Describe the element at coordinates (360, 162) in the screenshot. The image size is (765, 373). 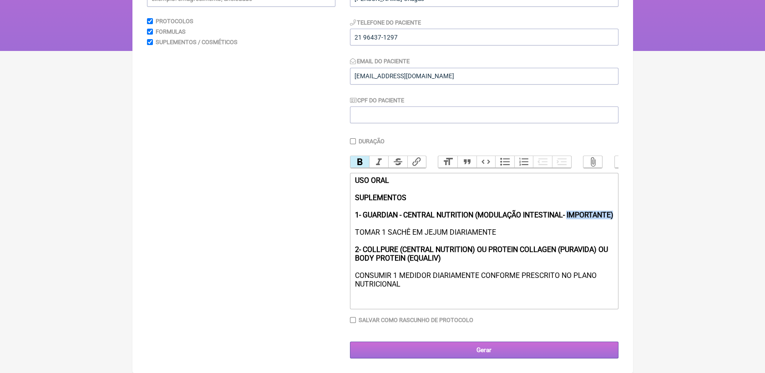
I see `button: Bold` at that location.